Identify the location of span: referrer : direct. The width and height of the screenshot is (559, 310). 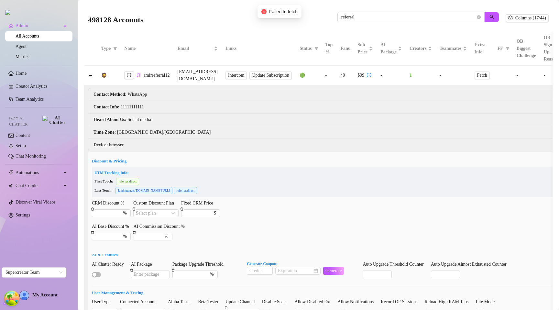
(128, 181).